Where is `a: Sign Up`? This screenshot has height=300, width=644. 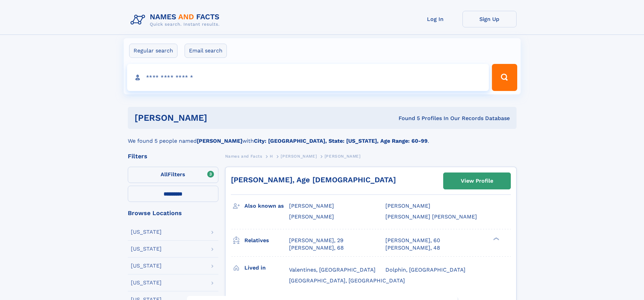
a: Sign Up is located at coordinates (490, 19).